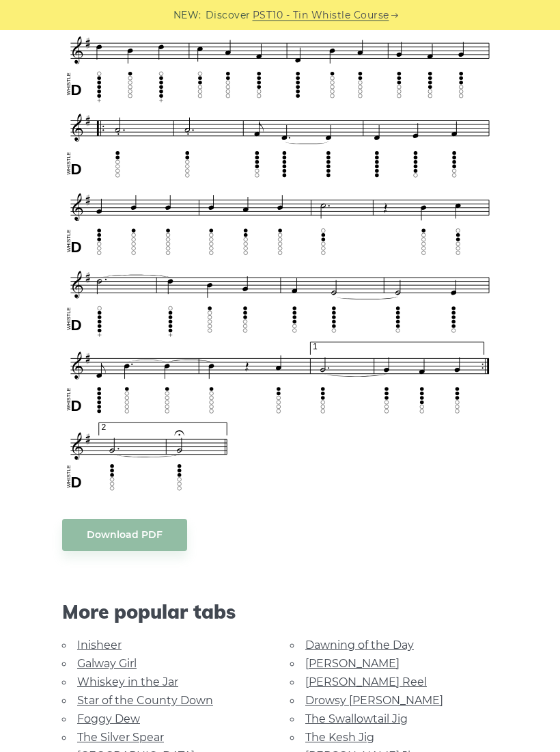 This screenshot has height=752, width=560. Describe the element at coordinates (360, 645) in the screenshot. I see `a: Dawning of the Day` at that location.